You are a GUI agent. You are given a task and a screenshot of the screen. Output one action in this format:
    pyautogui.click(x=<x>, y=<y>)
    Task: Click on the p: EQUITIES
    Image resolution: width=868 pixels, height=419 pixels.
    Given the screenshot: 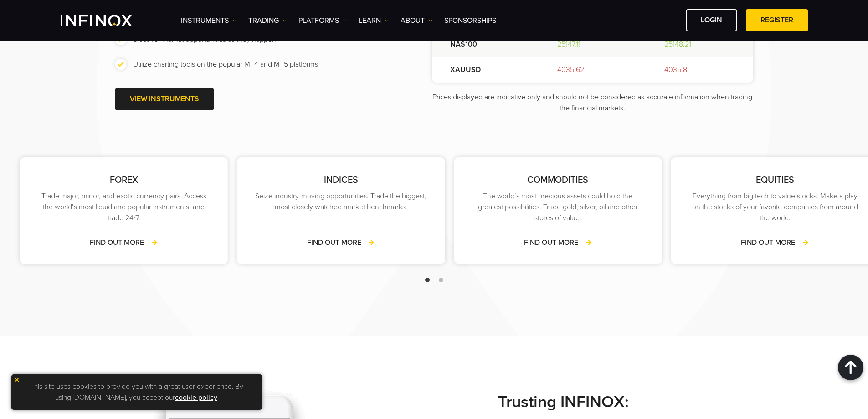 What is the action you would take?
    pyautogui.click(x=775, y=180)
    